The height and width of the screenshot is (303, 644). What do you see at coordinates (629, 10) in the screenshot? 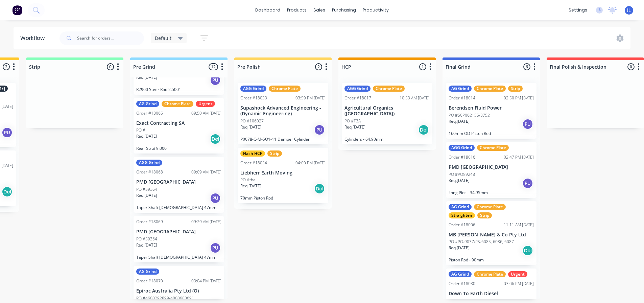
I see `span: JL` at bounding box center [629, 10].